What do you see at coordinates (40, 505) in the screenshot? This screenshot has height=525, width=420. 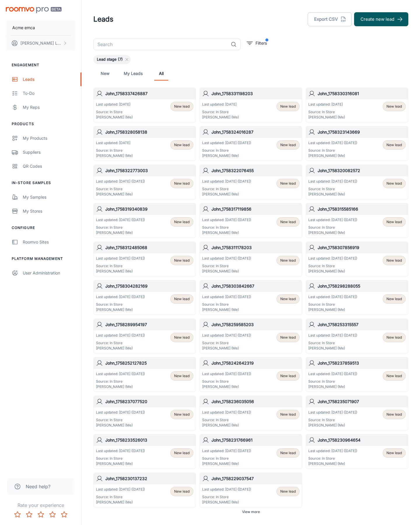 I see `p: Rate your experience` at bounding box center [40, 505].